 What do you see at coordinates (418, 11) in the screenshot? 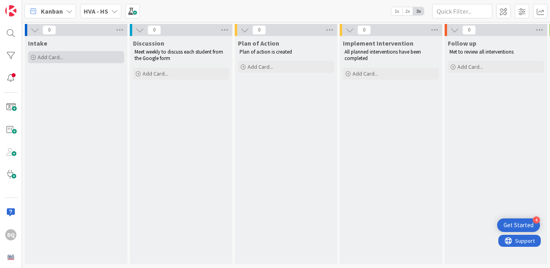
I see `span: 3x` at bounding box center [418, 11].